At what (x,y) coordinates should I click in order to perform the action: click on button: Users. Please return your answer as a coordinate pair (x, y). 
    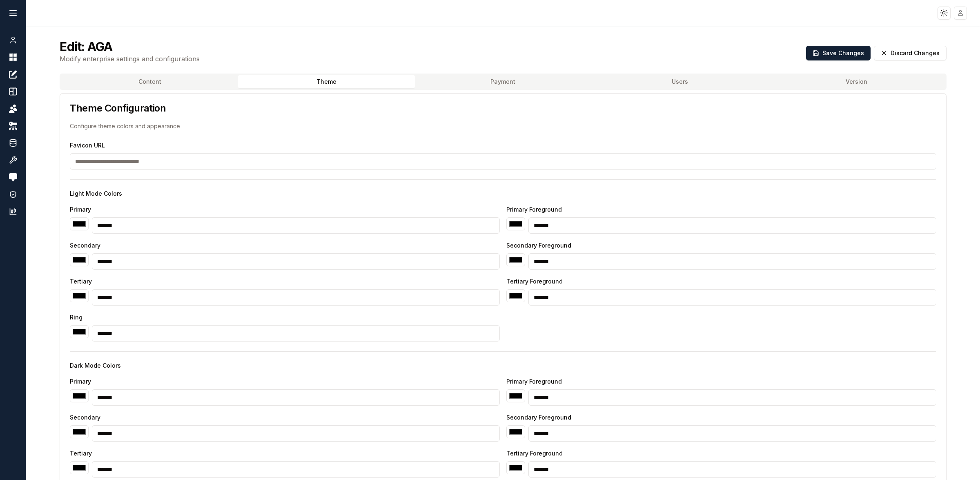
    Looking at the image, I should click on (680, 82).